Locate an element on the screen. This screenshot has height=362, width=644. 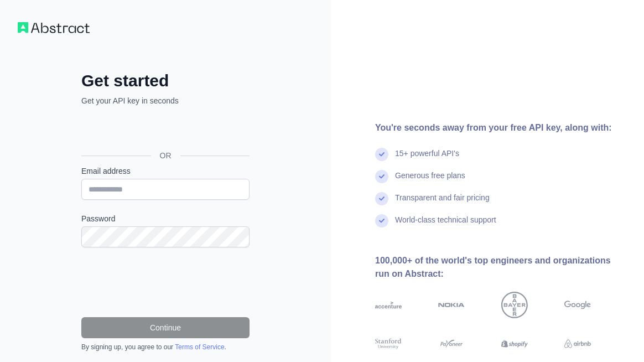
img: bayer is located at coordinates (514, 305).